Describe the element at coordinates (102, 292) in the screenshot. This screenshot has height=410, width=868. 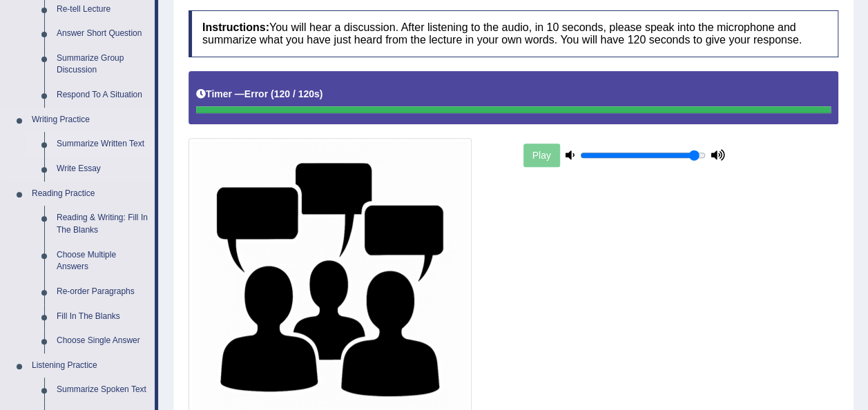
I see `a: Re-order Paragraphs` at that location.